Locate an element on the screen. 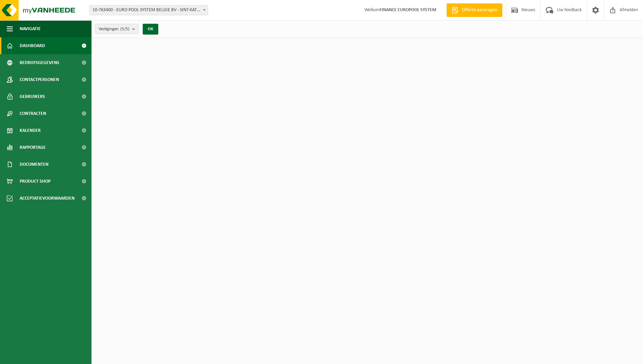 This screenshot has width=643, height=364. span: Contracten is located at coordinates (33, 114).